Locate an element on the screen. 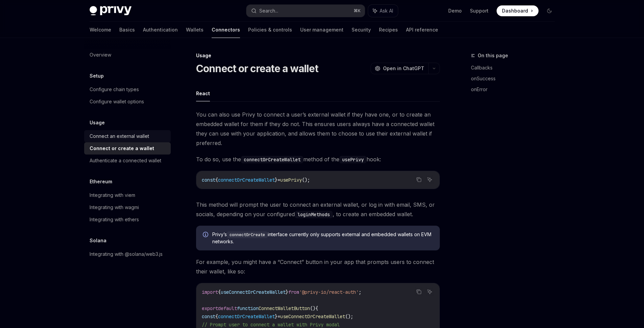 The image size is (644, 328). a: Integrating with ethers is located at coordinates (127, 219).